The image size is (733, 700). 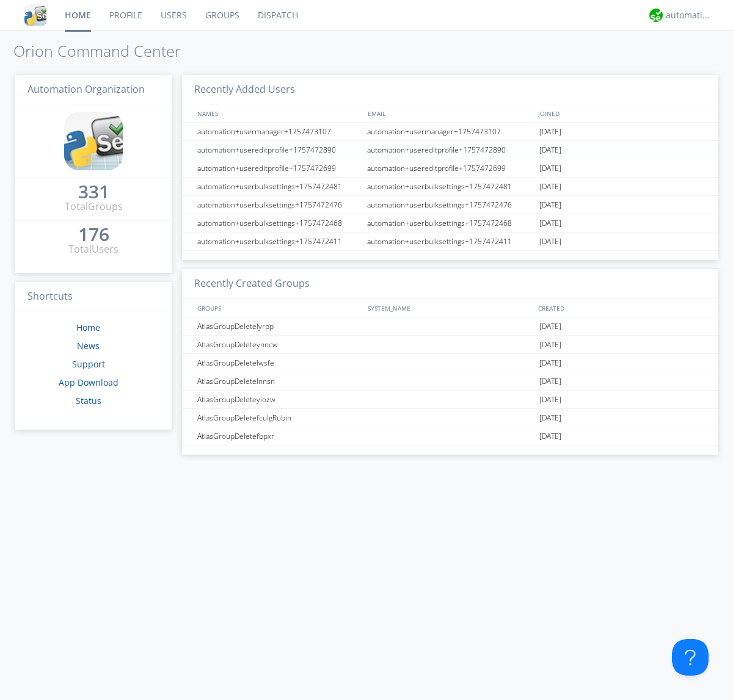 I want to click on div: Total Groups, so click(x=93, y=207).